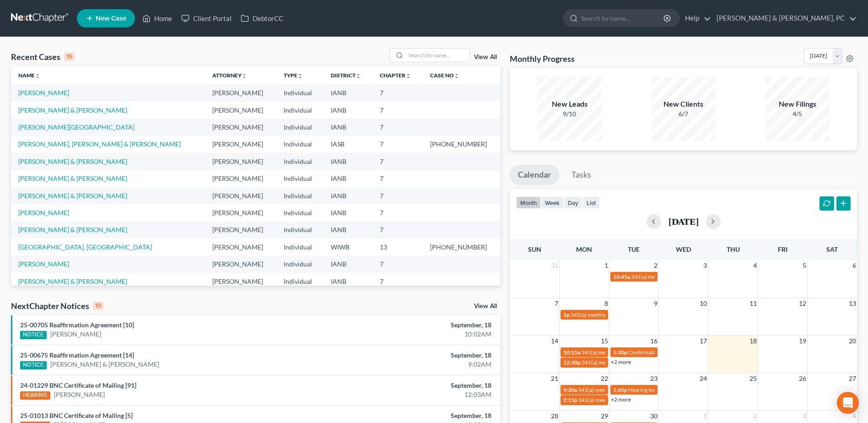 The height and width of the screenshot is (423, 868). I want to click on button: month, so click(528, 202).